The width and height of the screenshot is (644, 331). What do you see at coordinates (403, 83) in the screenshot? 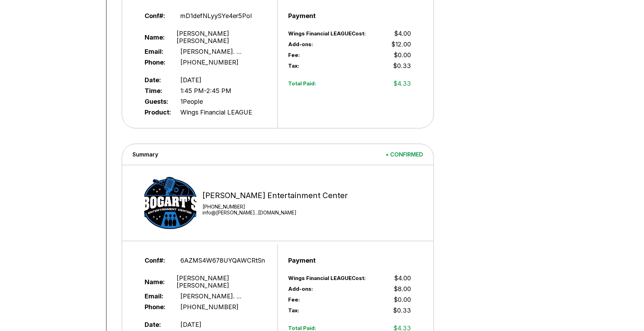
I see `span: $4.33` at bounding box center [403, 83].